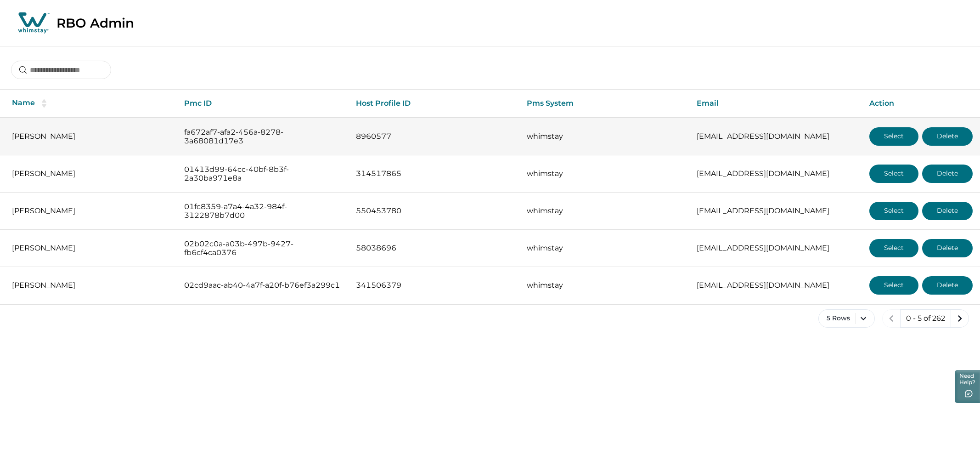 The height and width of the screenshot is (472, 980). Describe the element at coordinates (263, 249) in the screenshot. I see `p: 02b02c0a-a03b-497b-9427-fb6cf4ca0376` at that location.